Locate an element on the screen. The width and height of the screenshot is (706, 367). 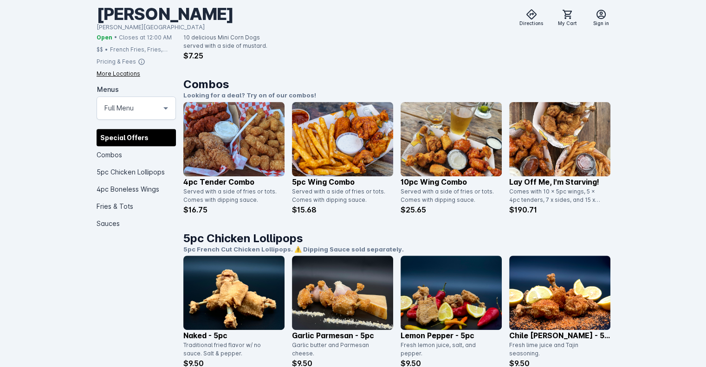
p: 5pc Wing Combo is located at coordinates (342, 182).